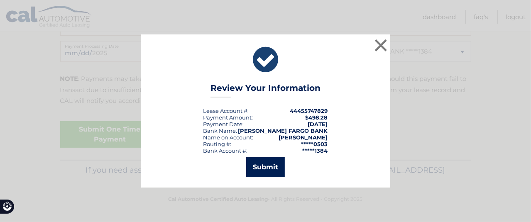 This screenshot has height=222, width=531. Describe the element at coordinates (309, 111) in the screenshot. I see `strong: 44455747829` at that location.